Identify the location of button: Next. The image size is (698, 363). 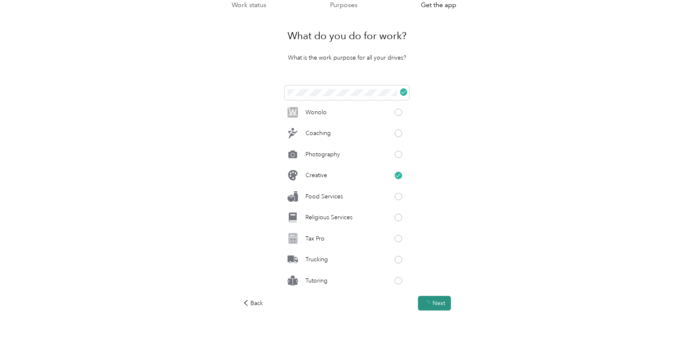
(434, 303).